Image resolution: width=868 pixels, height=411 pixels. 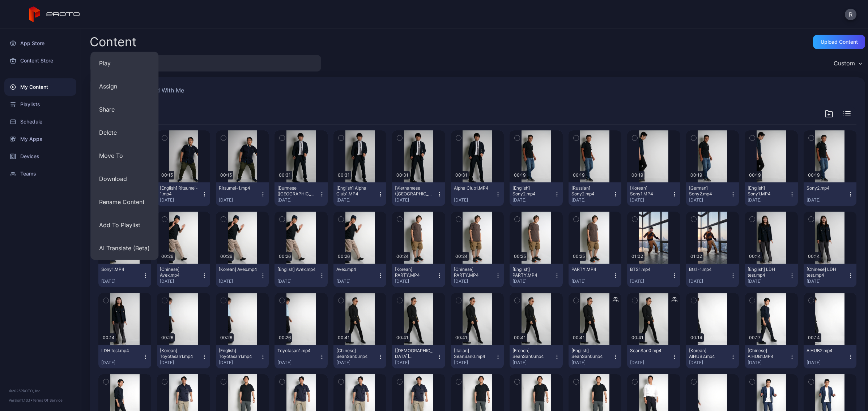 What do you see at coordinates (239, 188) in the screenshot?
I see `div: Ritsumei-1.mp4` at bounding box center [239, 188].